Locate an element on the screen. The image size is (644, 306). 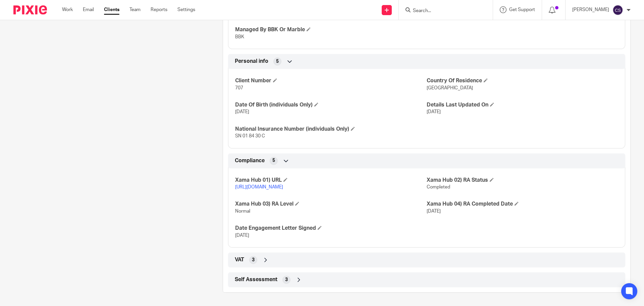
span: Self Assessment is located at coordinates (256, 279).